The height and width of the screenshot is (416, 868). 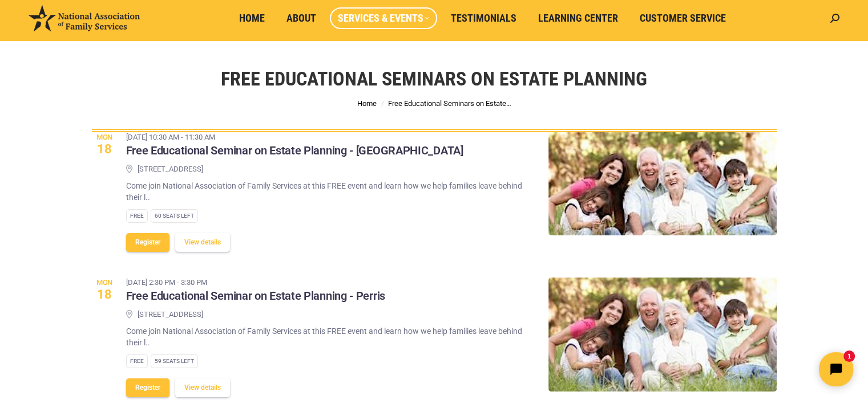 I want to click on img: Free Educational Seminar on Estate Planning - Perris, so click(x=662, y=335).